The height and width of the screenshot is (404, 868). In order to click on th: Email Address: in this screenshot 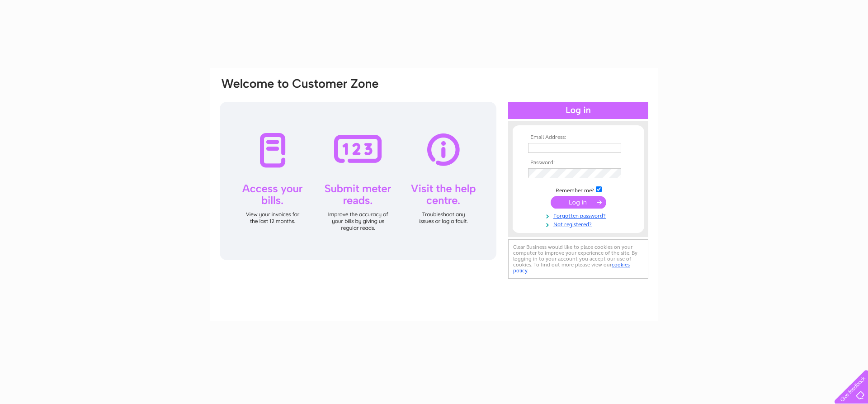, I will do `click(578, 137)`.